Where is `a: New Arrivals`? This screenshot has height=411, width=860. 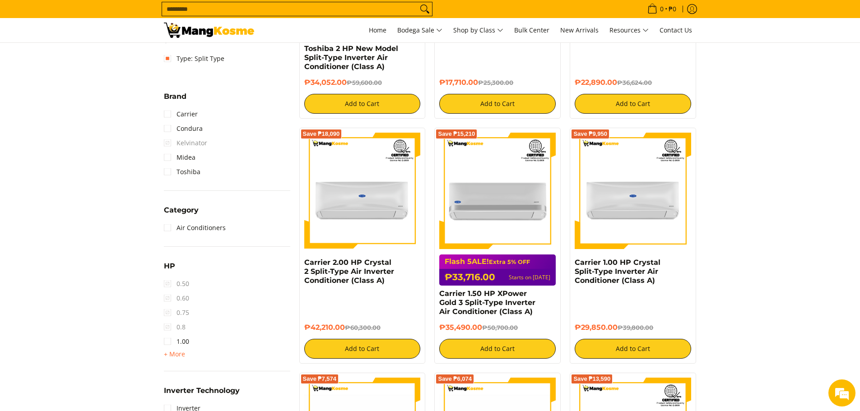 a: New Arrivals is located at coordinates (579, 30).